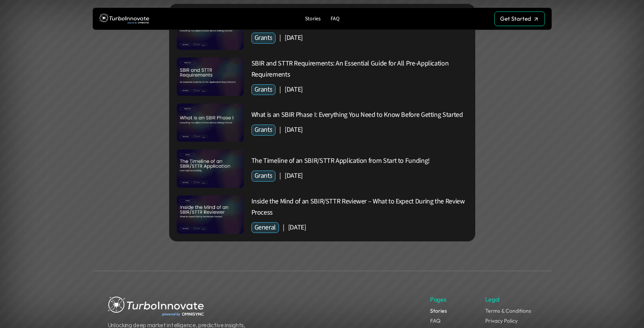 Image resolution: width=644 pixels, height=328 pixels. Describe the element at coordinates (313, 18) in the screenshot. I see `p: Stories` at that location.